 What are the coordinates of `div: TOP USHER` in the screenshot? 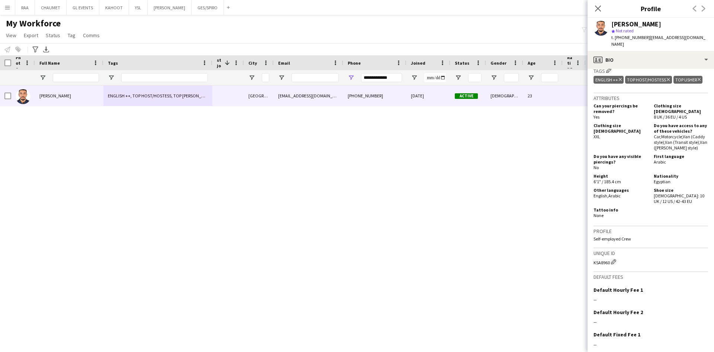 It's located at (688, 80).